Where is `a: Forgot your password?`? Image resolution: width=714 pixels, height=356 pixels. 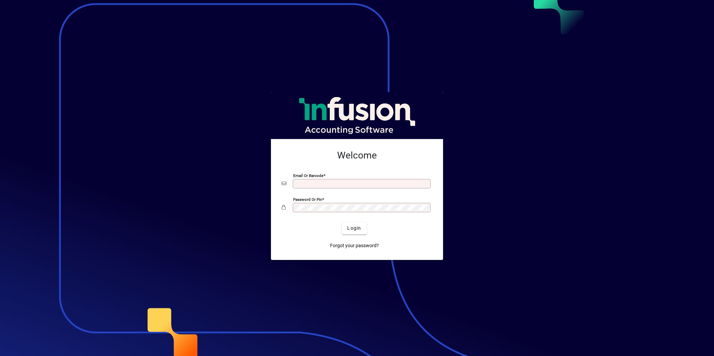 a: Forgot your password? is located at coordinates (354, 246).